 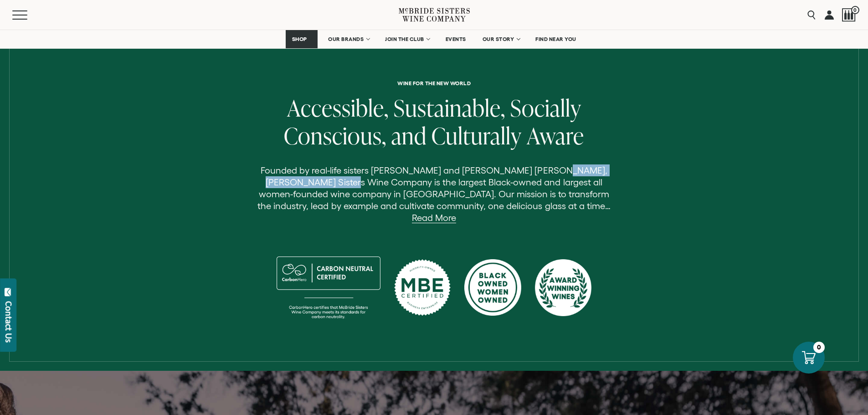 What do you see at coordinates (555, 136) in the screenshot?
I see `span: Aware` at bounding box center [555, 136].